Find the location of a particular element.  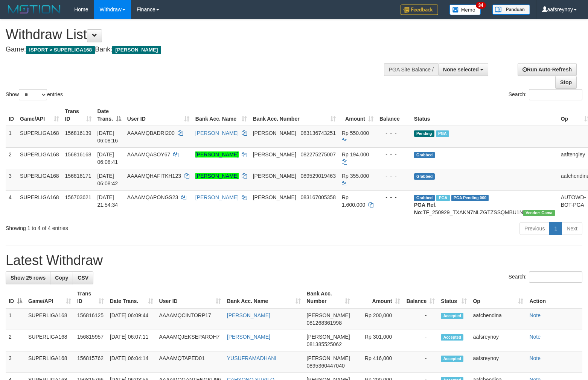

td: Rp 301,000 is located at coordinates (378, 341).